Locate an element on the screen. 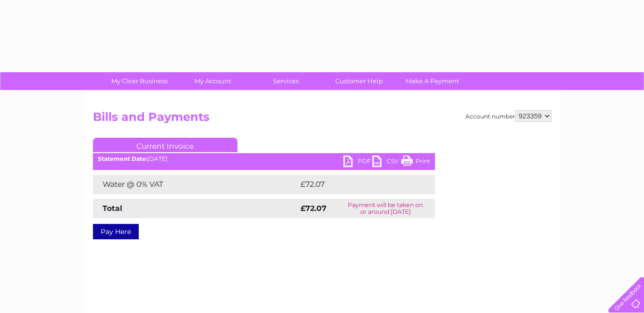 This screenshot has height=313, width=644. a: Make A Payment is located at coordinates (432, 81).